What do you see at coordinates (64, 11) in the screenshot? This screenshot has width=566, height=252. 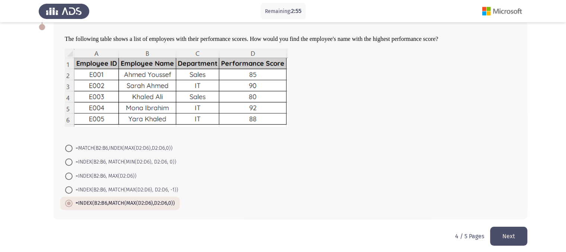 I see `img: Assess Talent Management logo` at bounding box center [64, 11].